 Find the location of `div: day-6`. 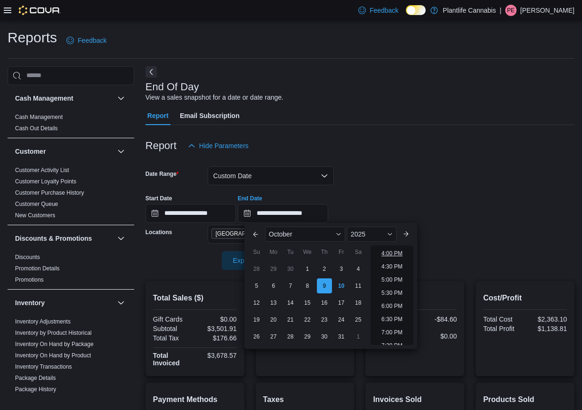

div: day-6 is located at coordinates (273, 286).